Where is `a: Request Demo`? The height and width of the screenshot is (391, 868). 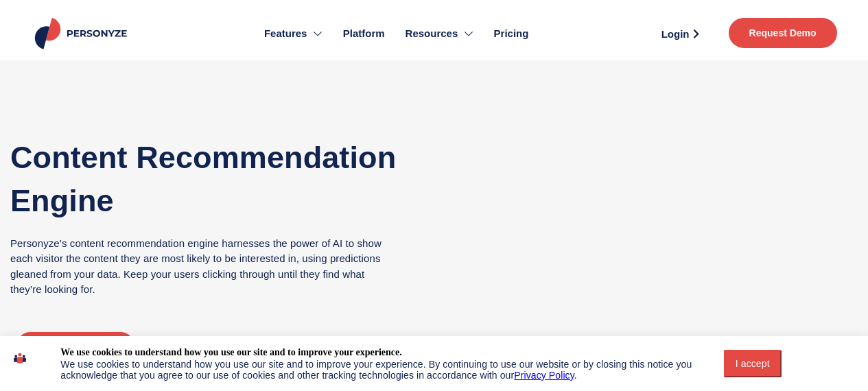
a: Request Demo is located at coordinates (783, 33).